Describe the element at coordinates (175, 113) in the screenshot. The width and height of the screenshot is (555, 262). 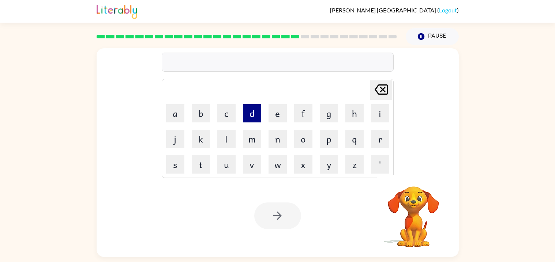
I see `button: a` at that location.